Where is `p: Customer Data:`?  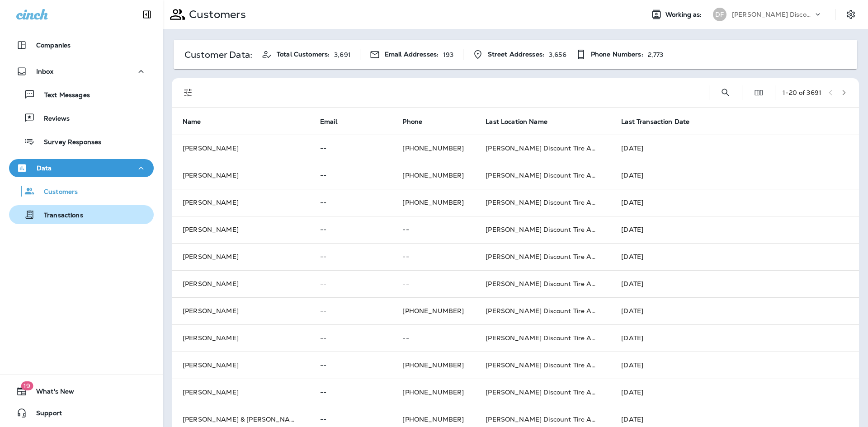
p: Customer Data: is located at coordinates (219, 55).